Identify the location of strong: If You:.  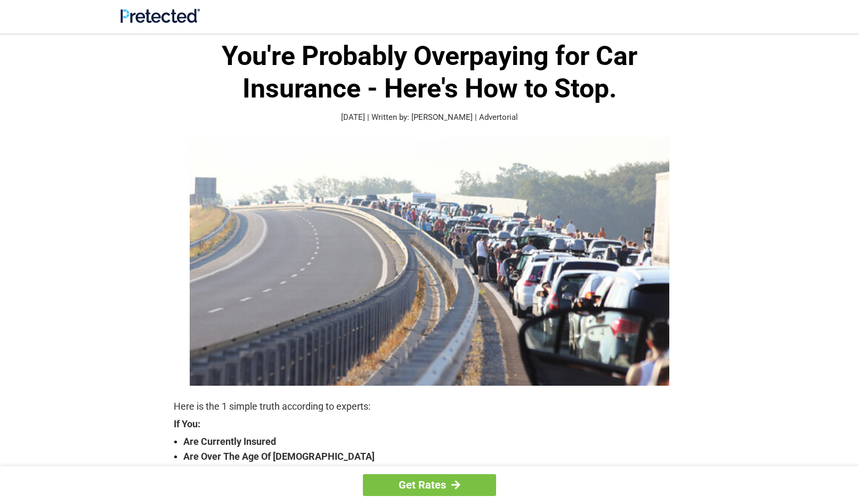
(429, 424).